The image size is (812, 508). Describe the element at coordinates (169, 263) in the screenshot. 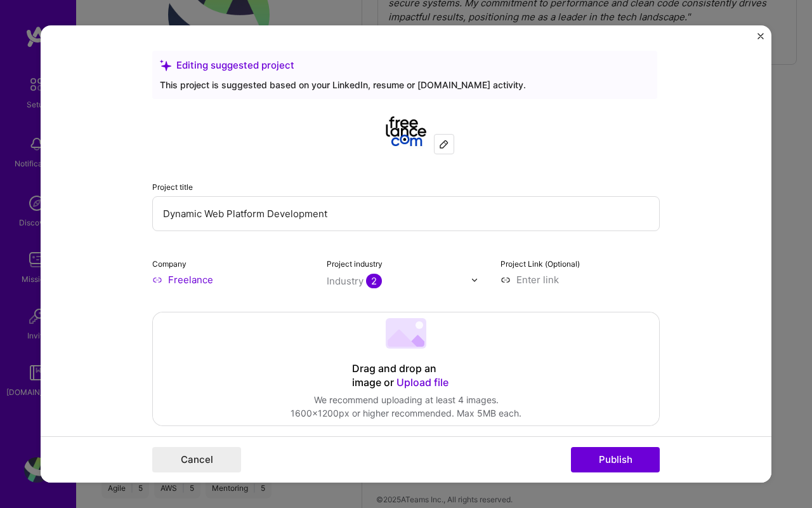

I see `label: Company` at that location.